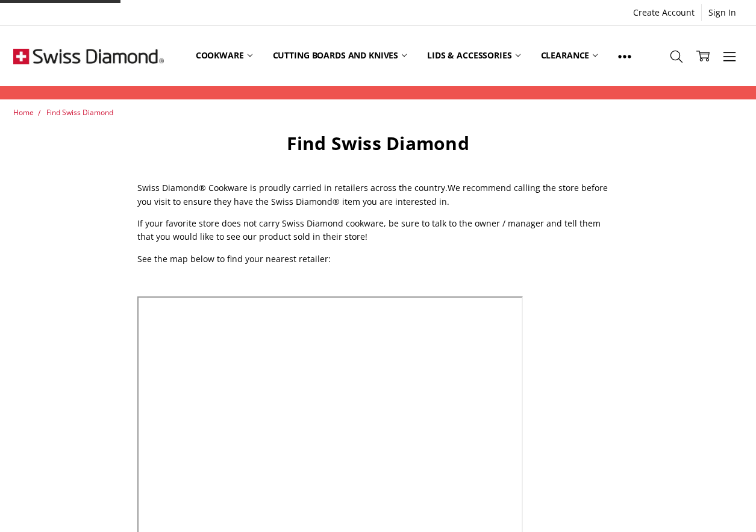 Image resolution: width=756 pixels, height=532 pixels. What do you see at coordinates (378, 195) in the screenshot?
I see `p: Swiss Diamond® Cookware is proudly carried in retailers across the country.` at bounding box center [378, 195].